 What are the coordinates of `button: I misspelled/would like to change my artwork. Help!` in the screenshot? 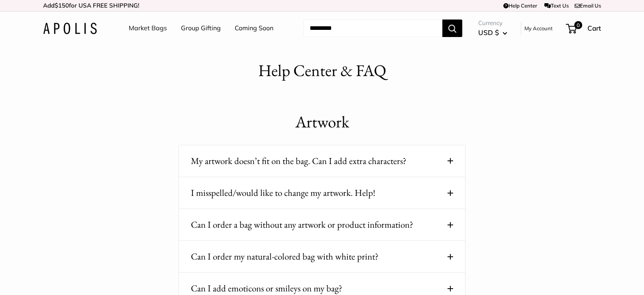 It's located at (322, 193).